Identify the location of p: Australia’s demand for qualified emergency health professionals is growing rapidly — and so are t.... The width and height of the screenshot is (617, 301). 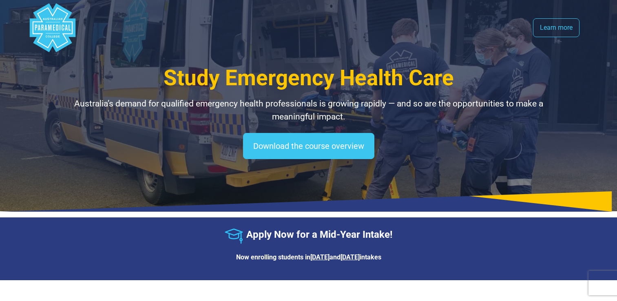
(309, 110).